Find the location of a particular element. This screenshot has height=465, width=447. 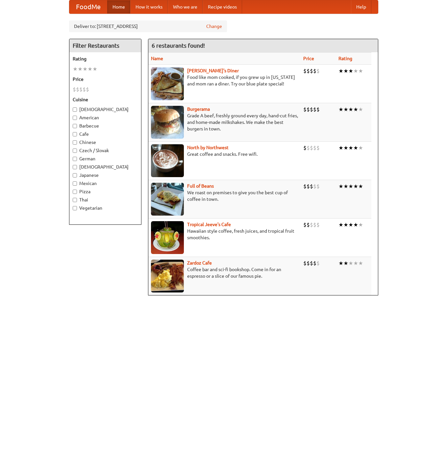

p: Coffee bar and sci-fi bookshop. Come in for an espresso or a slice of our famous pie. is located at coordinates (224, 273).